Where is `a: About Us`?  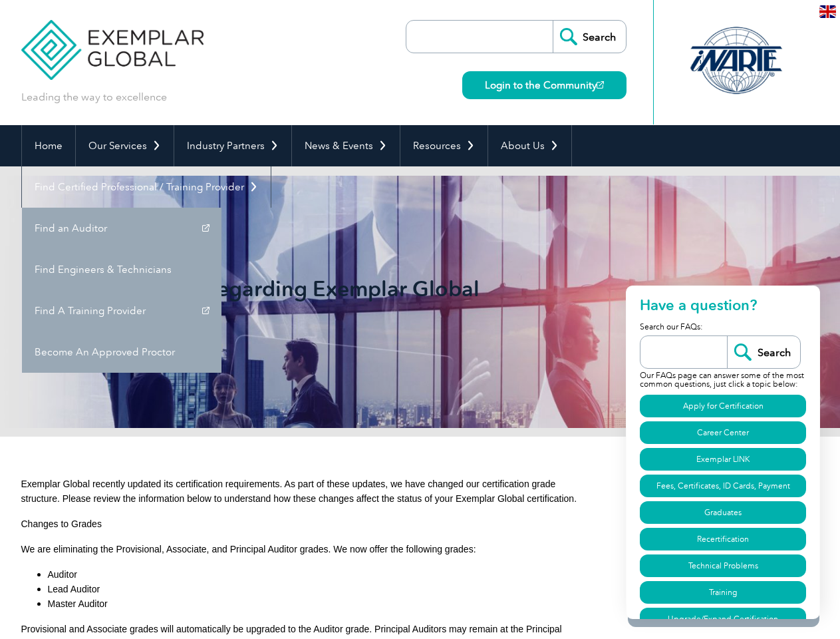 a: About Us is located at coordinates (529, 146).